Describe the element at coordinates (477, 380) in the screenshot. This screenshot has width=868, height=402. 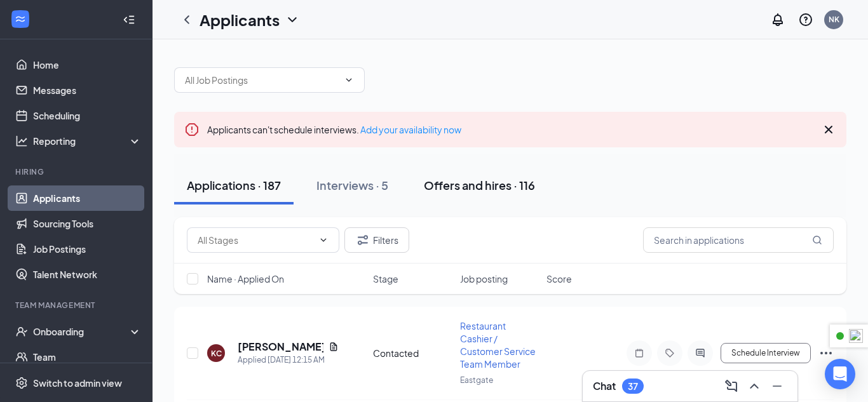
I see `span: Eastgate` at that location.